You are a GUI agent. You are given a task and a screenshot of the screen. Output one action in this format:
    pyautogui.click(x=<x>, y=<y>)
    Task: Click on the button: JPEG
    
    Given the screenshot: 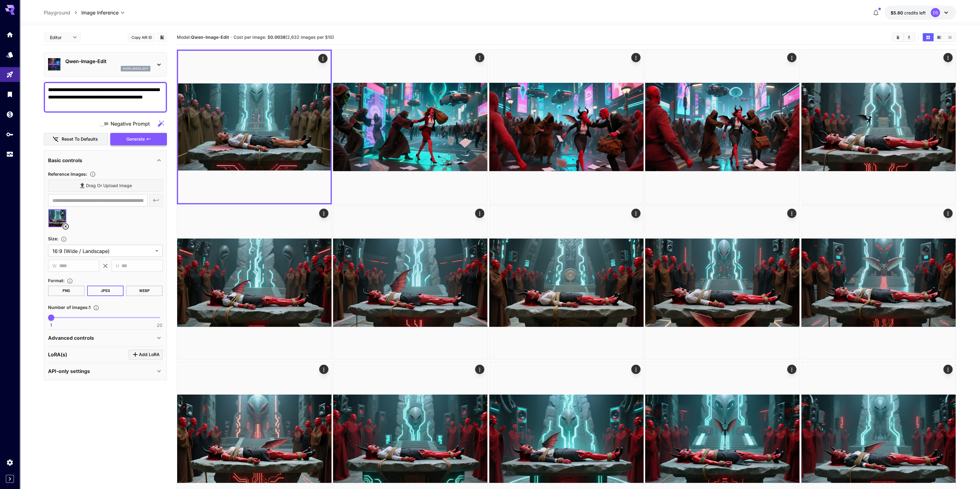 What is the action you would take?
    pyautogui.click(x=105, y=291)
    